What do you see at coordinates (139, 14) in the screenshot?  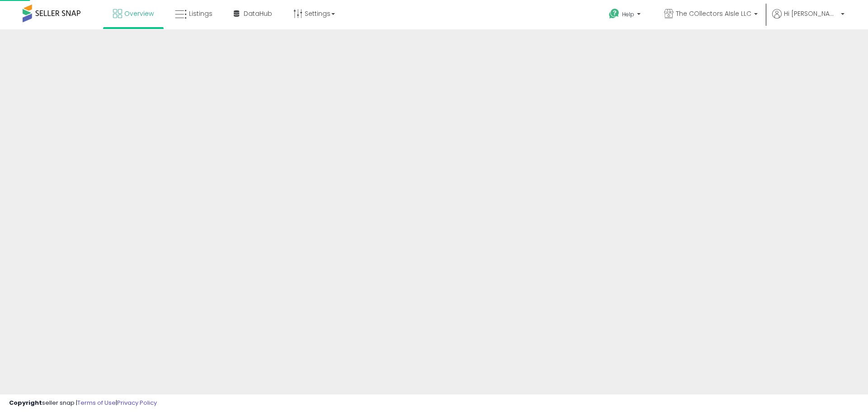 I see `span: Overview` at bounding box center [139, 14].